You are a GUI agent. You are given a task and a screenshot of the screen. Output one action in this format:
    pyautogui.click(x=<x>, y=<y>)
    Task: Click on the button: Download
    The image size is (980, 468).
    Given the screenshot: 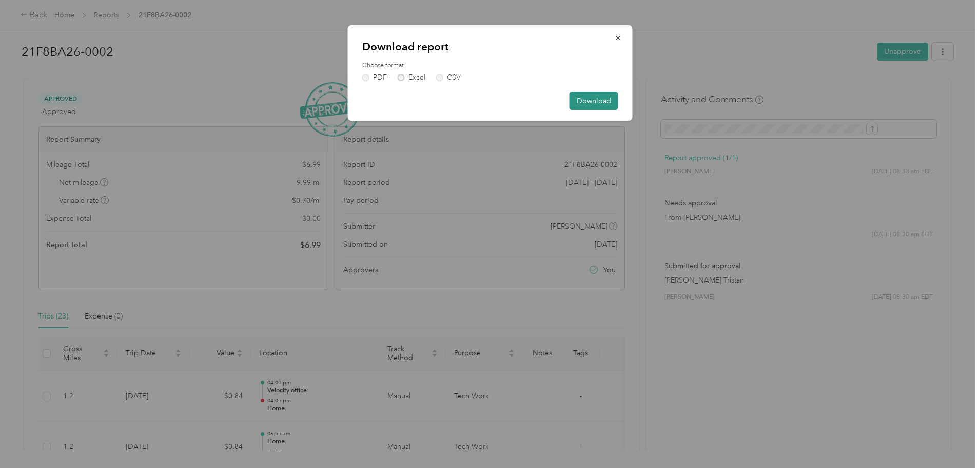 What is the action you would take?
    pyautogui.click(x=594, y=101)
    